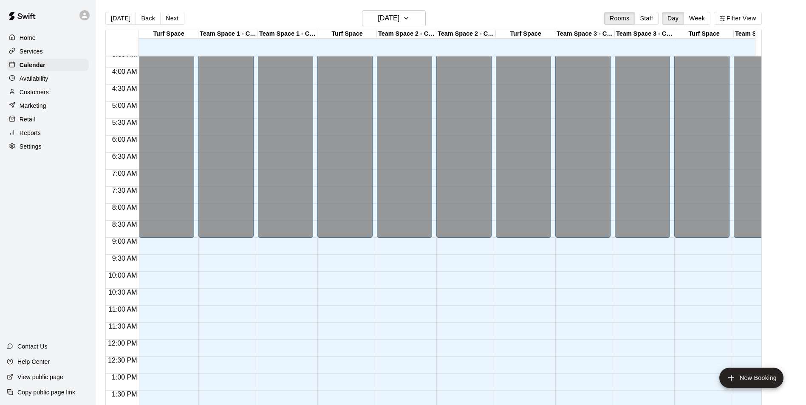 Image resolution: width=806 pixels, height=405 pixels. Describe the element at coordinates (696, 18) in the screenshot. I see `button: Week` at that location.